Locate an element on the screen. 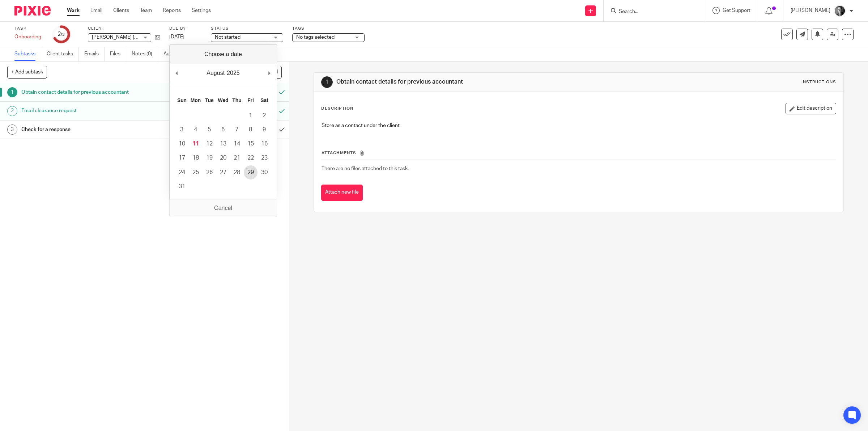  input: Search is located at coordinates (650, 12).